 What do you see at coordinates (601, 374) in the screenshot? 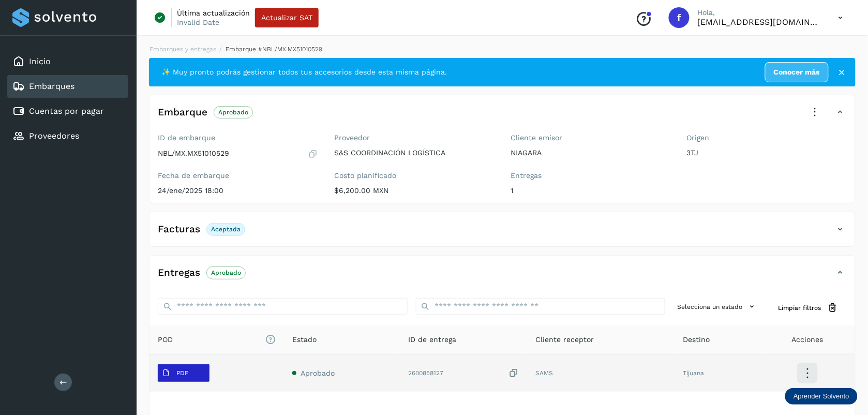
I see `td: SAMS` at bounding box center [601, 374].